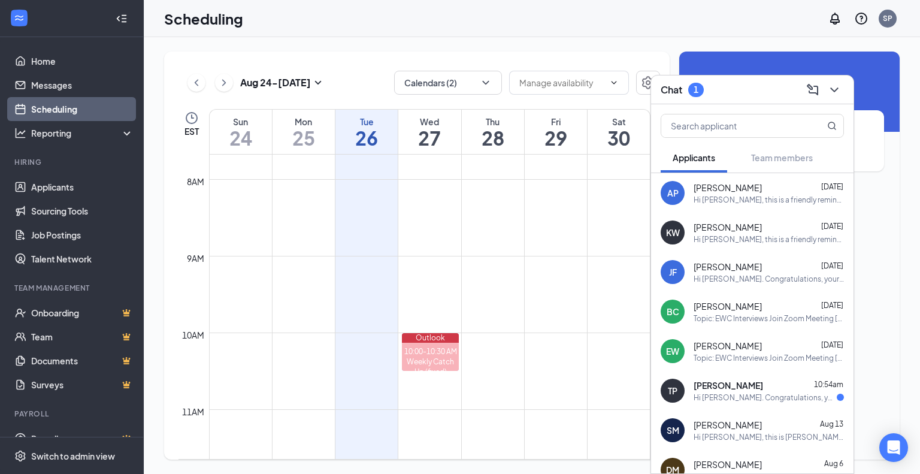 The image size is (920, 474). Describe the element at coordinates (813, 90) in the screenshot. I see `button: ComposeMessage` at that location.